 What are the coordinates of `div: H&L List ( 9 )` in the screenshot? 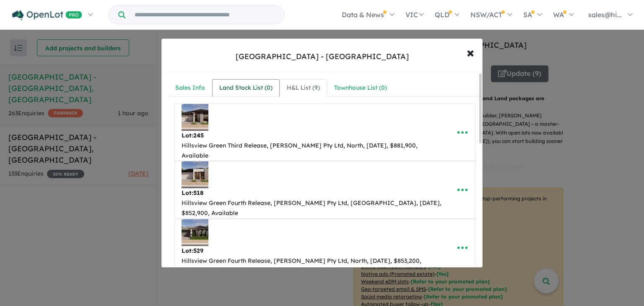 It's located at (303, 88).